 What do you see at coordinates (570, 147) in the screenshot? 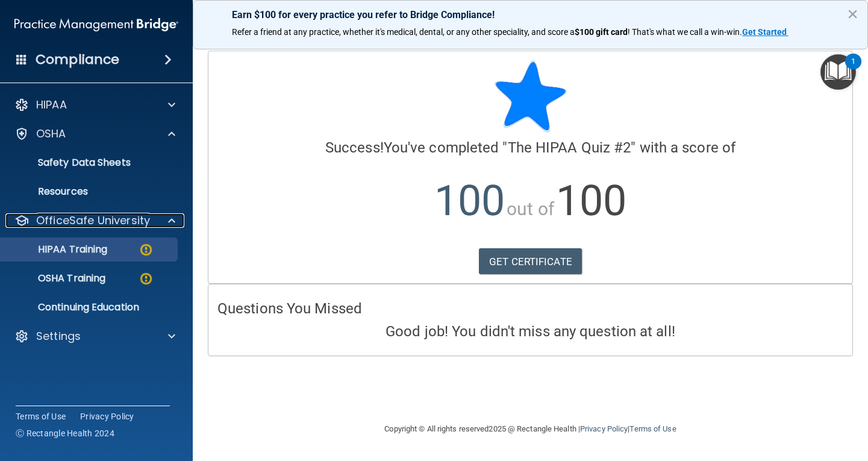
I see `span: The HIPAA Quiz #2` at bounding box center [570, 147].